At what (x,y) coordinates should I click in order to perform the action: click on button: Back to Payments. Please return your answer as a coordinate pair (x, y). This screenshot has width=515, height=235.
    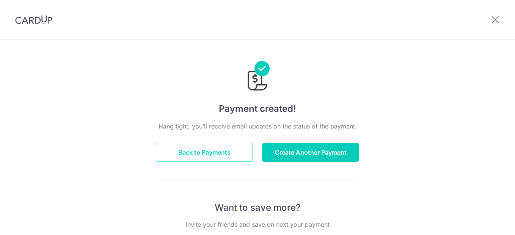
    Looking at the image, I should click on (204, 152).